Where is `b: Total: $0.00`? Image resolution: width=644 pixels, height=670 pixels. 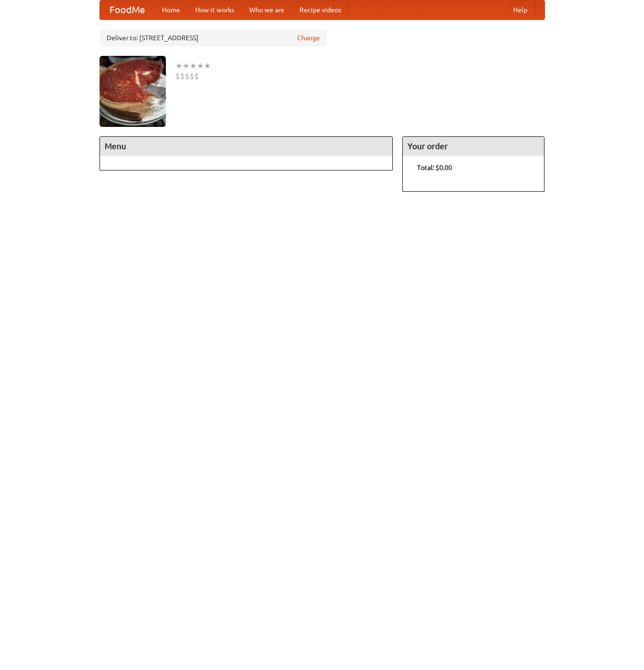 b: Total: $0.00 is located at coordinates (435, 168).